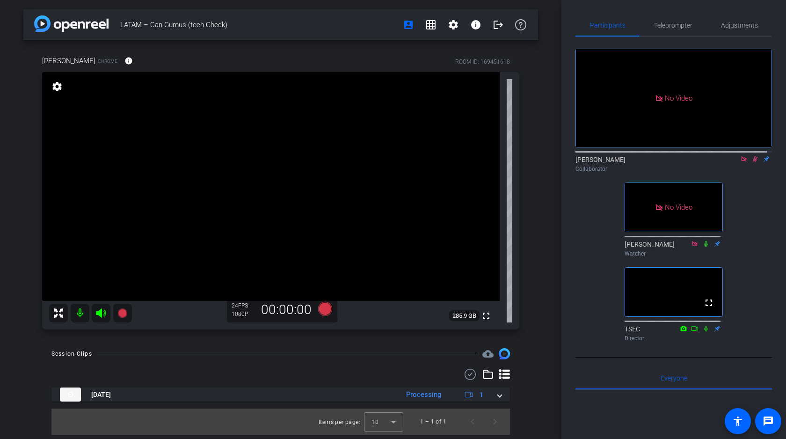  I want to click on div: TSEC, so click(674, 333).